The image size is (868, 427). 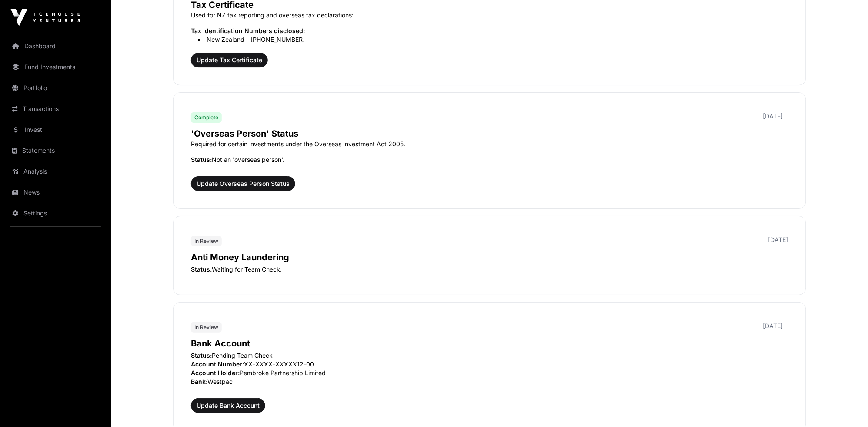 I want to click on a: Update Tax Certificate, so click(x=229, y=60).